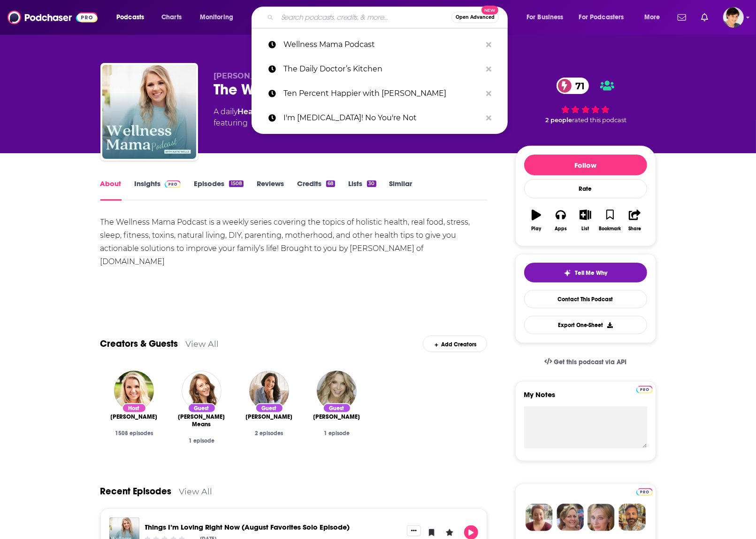 The height and width of the screenshot is (539, 756). Describe the element at coordinates (635, 229) in the screenshot. I see `div: Share` at that location.